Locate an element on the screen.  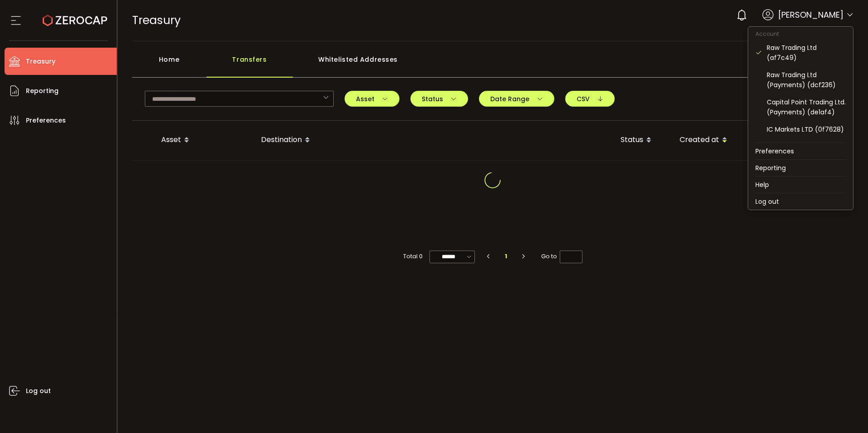
div: Capital Point Trading Ltd. (Payments) (de1af4) is located at coordinates (806, 107).